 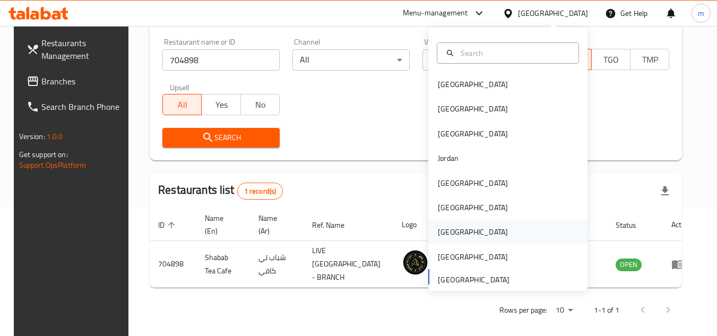 What do you see at coordinates (76, 107) in the screenshot?
I see `a: Search Branch Phone` at bounding box center [76, 107].